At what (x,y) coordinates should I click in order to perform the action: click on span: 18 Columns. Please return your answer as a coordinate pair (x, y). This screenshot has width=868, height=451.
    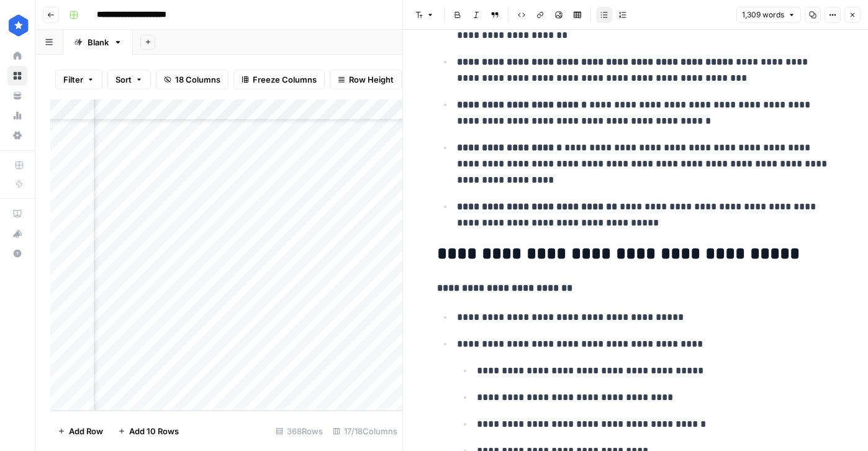
    Looking at the image, I should click on (197, 80).